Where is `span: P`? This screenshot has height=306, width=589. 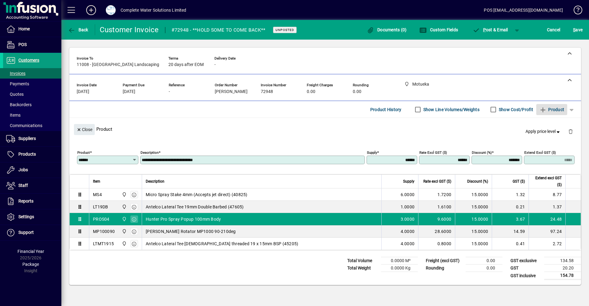 span: P is located at coordinates (485, 30).